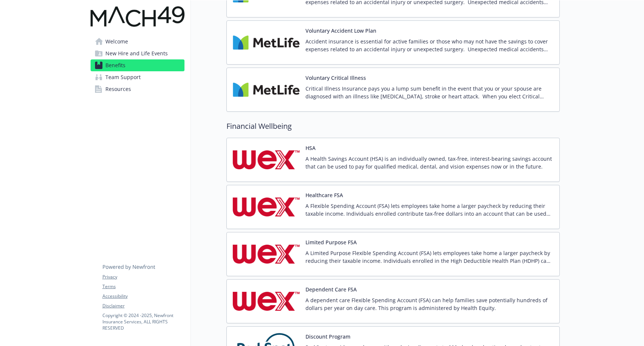 The width and height of the screenshot is (644, 346). Describe the element at coordinates (143, 287) in the screenshot. I see `a: Terms` at that location.